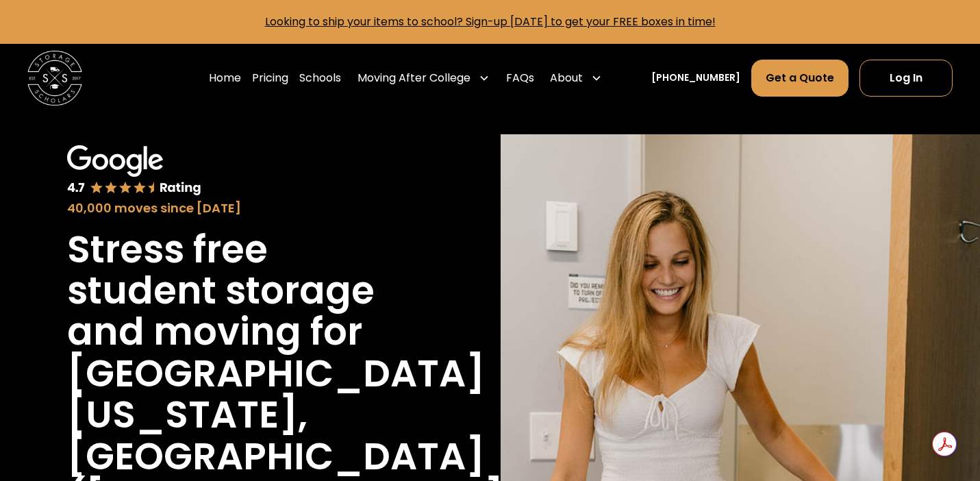 The height and width of the screenshot is (481, 980). What do you see at coordinates (225, 78) in the screenshot?
I see `a: Home` at bounding box center [225, 78].